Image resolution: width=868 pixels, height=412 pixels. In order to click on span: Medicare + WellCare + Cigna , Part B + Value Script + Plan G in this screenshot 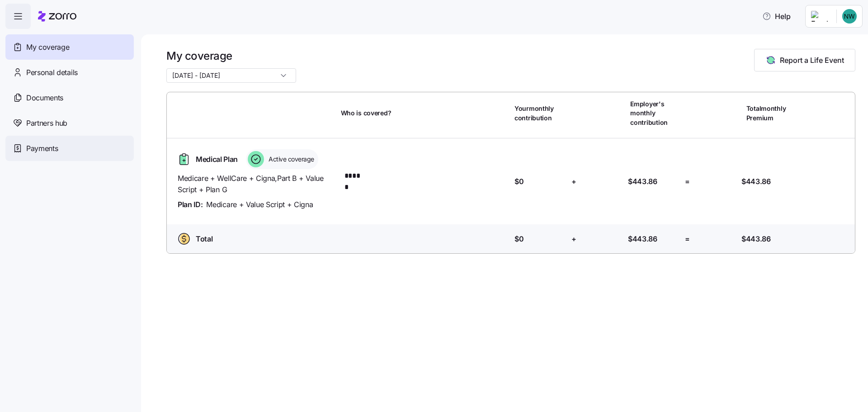, I will do `click(255, 184)`.